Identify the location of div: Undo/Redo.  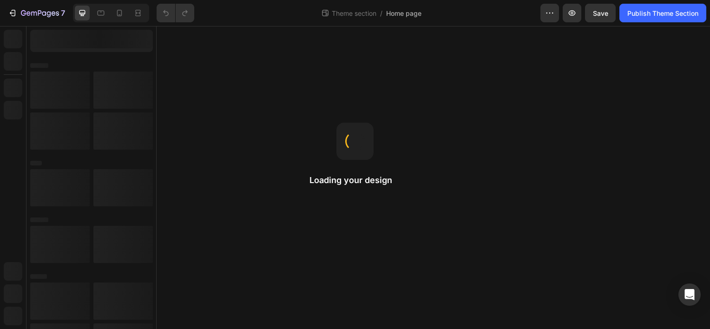
(175, 13).